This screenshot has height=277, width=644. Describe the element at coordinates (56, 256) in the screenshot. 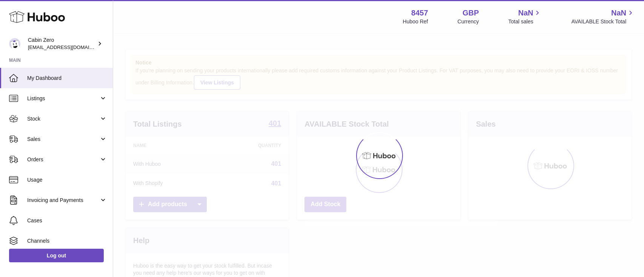

I see `a: Log out` at that location.